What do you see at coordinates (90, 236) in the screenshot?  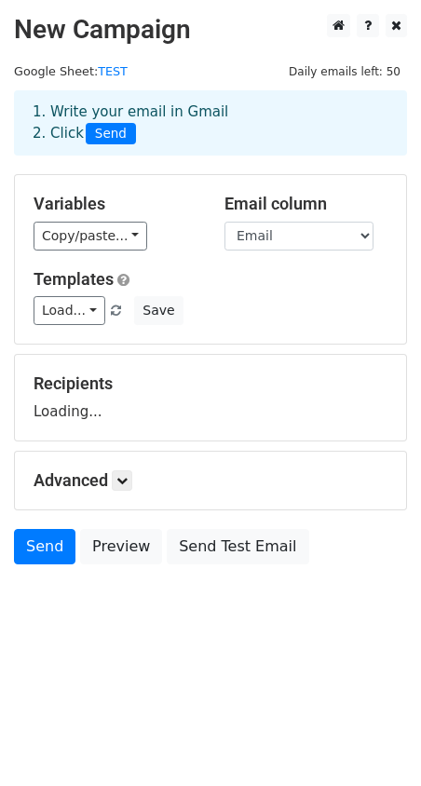 I see `a: Copy/paste...` at bounding box center [90, 236].